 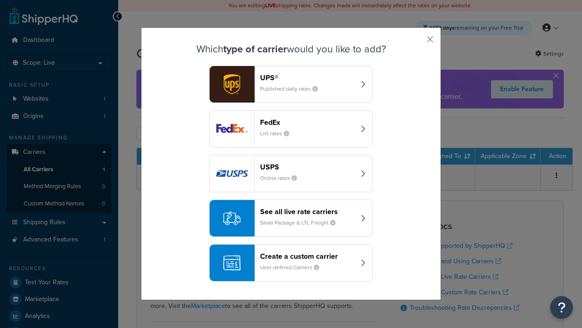 What do you see at coordinates (293, 89) in the screenshot?
I see `small: Published daily rates` at bounding box center [293, 89].